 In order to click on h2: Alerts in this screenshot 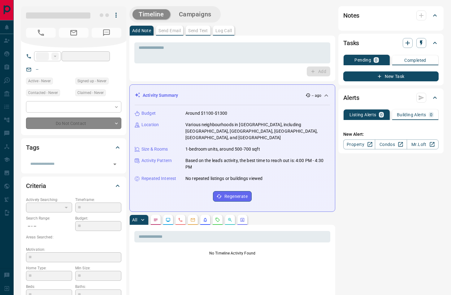, I will do `click(351, 98)`.